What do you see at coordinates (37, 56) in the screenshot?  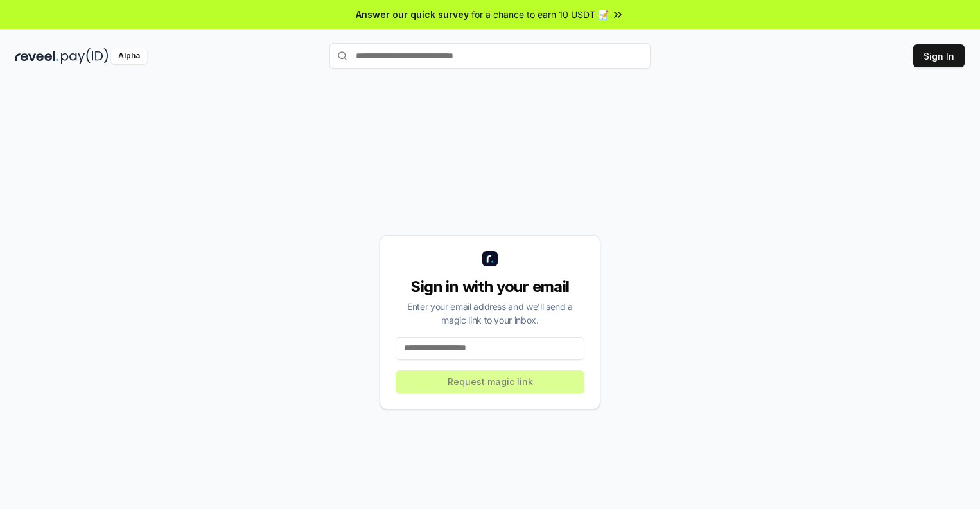 I see `img: reveel_dark` at bounding box center [37, 56].